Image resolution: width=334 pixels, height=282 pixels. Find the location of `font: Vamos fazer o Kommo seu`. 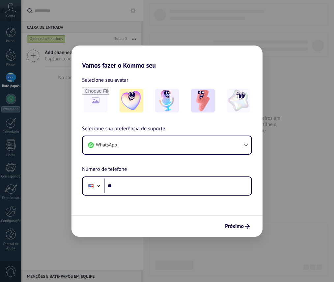

font: Vamos fazer o Kommo seu is located at coordinates (119, 65).